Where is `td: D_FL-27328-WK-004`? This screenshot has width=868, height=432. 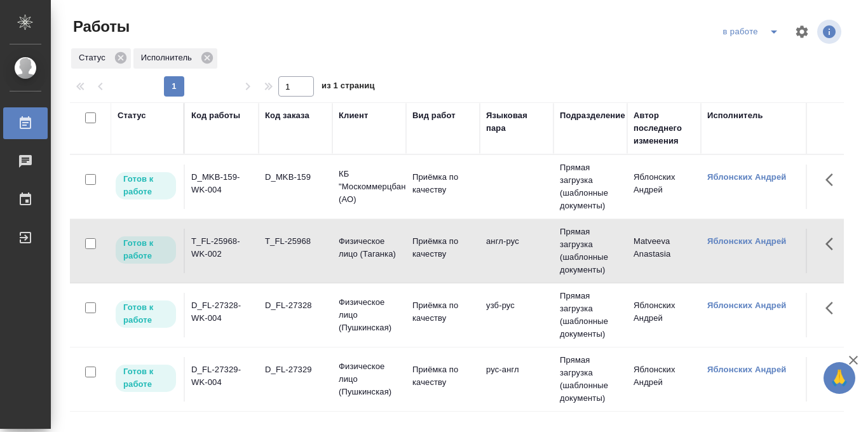 td: D_FL-27328-WK-004 is located at coordinates (222, 315).